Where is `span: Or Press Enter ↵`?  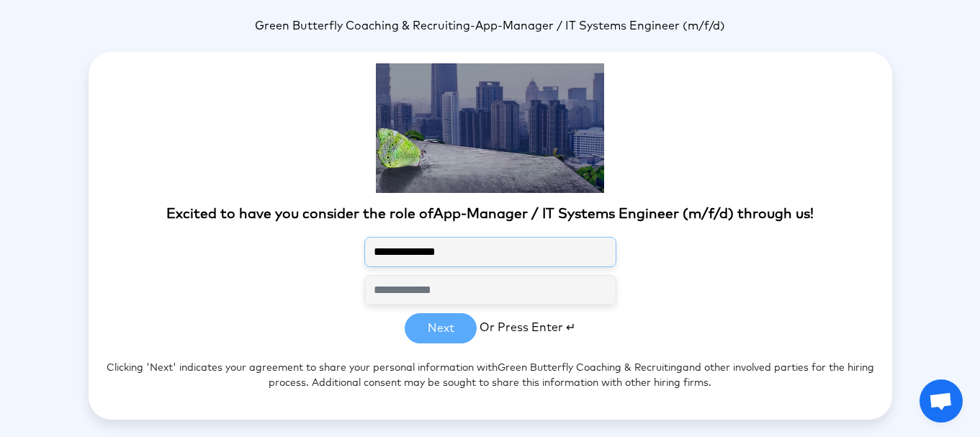
span: Or Press Enter ↵ is located at coordinates (527, 328).